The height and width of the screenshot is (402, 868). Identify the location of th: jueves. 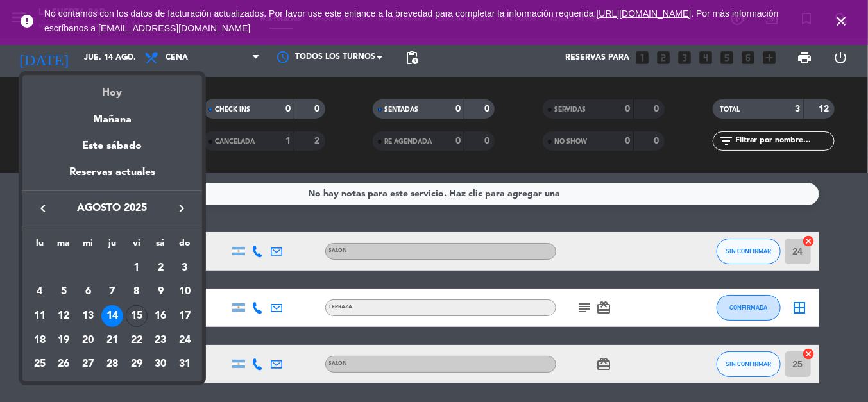
(112, 246).